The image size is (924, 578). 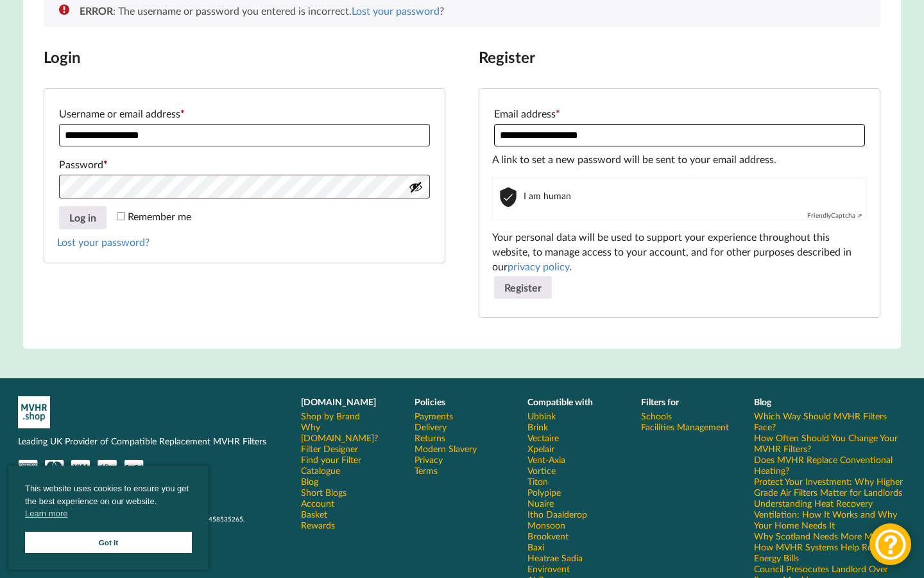 What do you see at coordinates (555, 558) in the screenshot?
I see `a: Heatrae Sadia` at bounding box center [555, 558].